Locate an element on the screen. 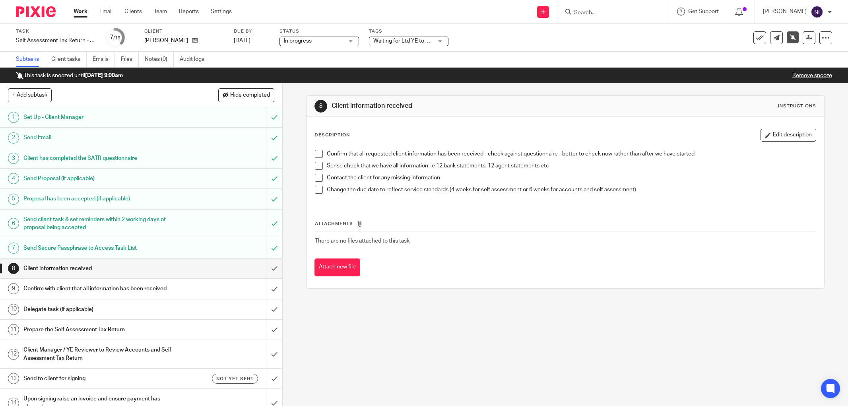  input: Search is located at coordinates (609, 13).